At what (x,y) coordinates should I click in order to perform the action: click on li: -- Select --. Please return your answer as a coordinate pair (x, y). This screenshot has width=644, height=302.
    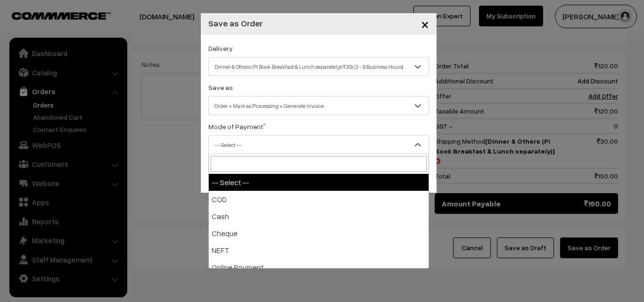
    Looking at the image, I should click on (319, 182).